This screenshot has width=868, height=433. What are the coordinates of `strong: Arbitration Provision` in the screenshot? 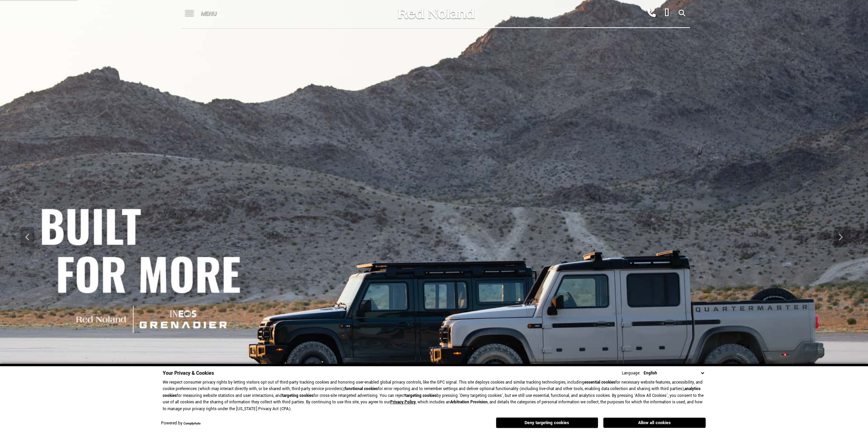 It's located at (469, 402).